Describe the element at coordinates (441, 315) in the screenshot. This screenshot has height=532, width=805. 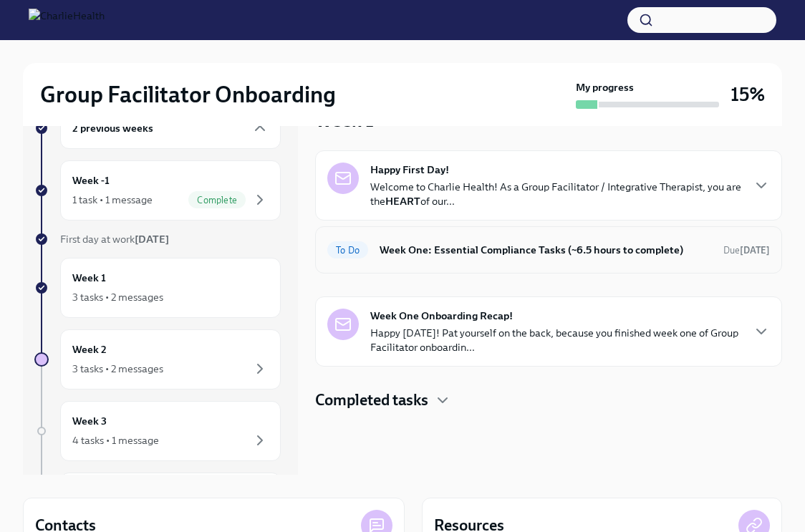
I see `strong: Week One Onboarding Recap!` at that location.